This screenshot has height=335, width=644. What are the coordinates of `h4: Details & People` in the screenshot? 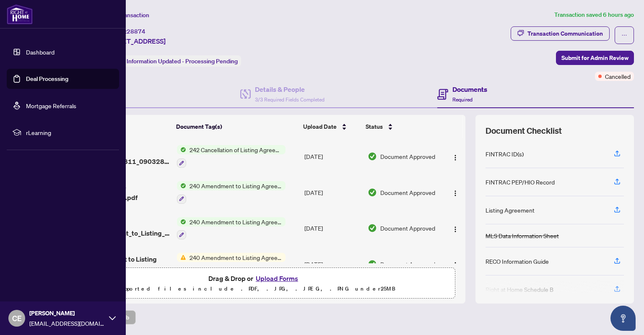 It's located at (290, 89).